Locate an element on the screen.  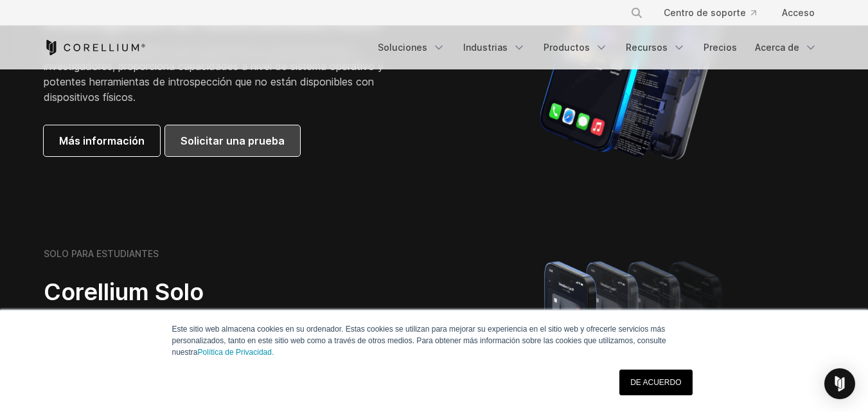
font: DE ACUERDO is located at coordinates (656, 383).